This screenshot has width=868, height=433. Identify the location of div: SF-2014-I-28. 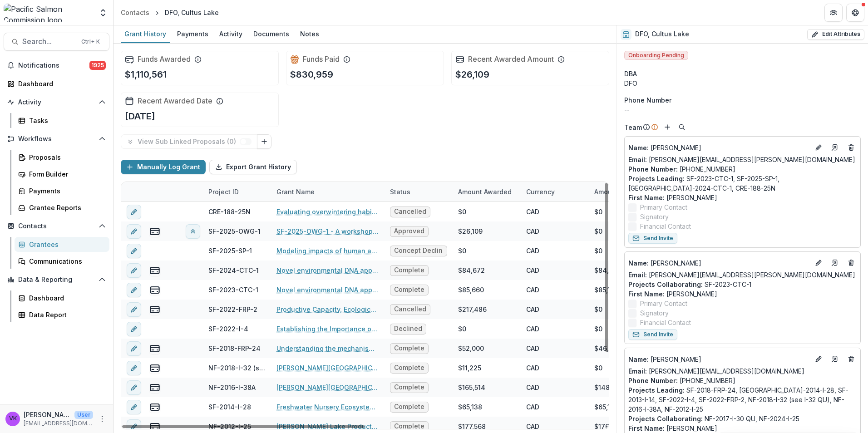
(230, 407).